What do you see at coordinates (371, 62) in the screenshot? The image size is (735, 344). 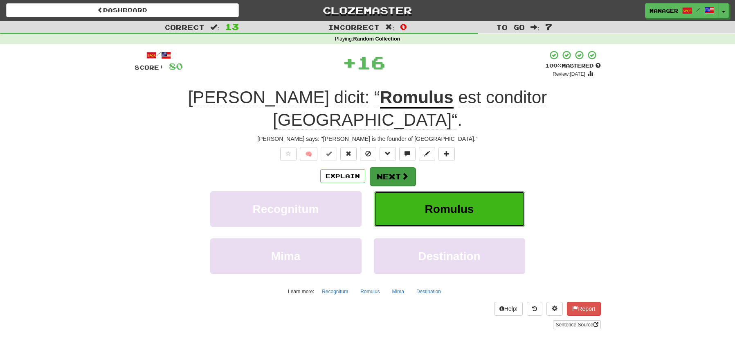 I see `span: 16` at bounding box center [371, 62].